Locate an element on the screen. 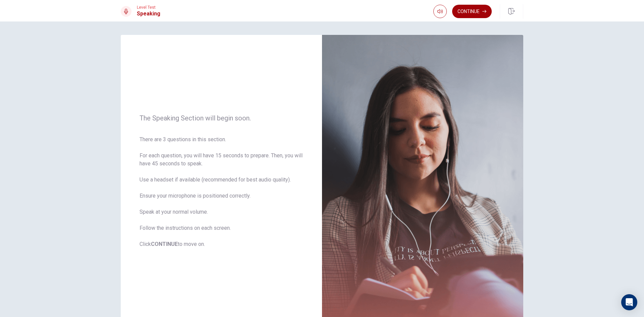  h1: Speaking is located at coordinates (148, 13).